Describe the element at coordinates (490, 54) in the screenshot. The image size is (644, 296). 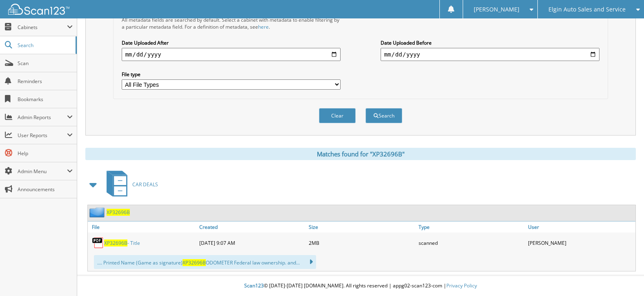
I see `input: end` at that location.